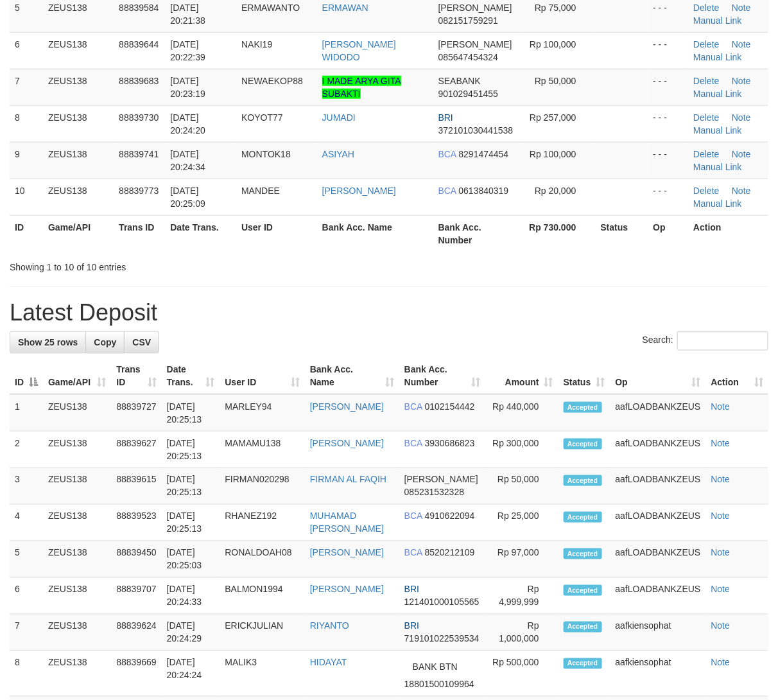  What do you see at coordinates (27, 376) in the screenshot?
I see `th: ID: activate to sort column descending` at bounding box center [27, 376].